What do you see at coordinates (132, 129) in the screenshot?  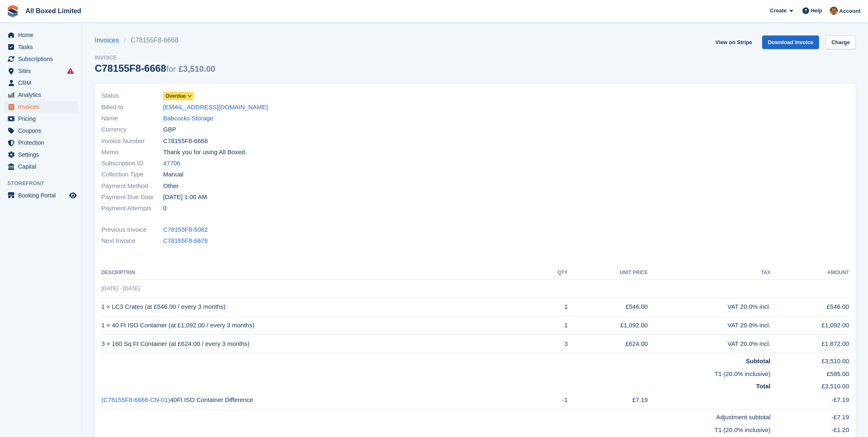 I see `span: Currency` at bounding box center [132, 129].